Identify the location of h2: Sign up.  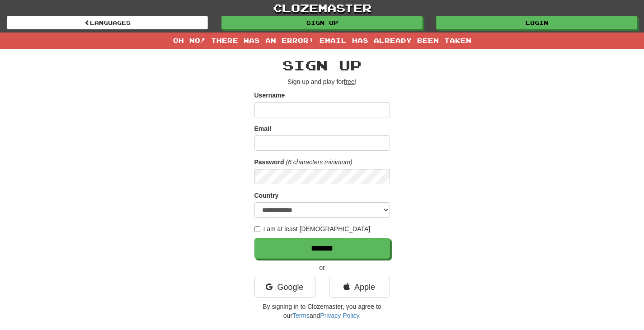
(323, 65).